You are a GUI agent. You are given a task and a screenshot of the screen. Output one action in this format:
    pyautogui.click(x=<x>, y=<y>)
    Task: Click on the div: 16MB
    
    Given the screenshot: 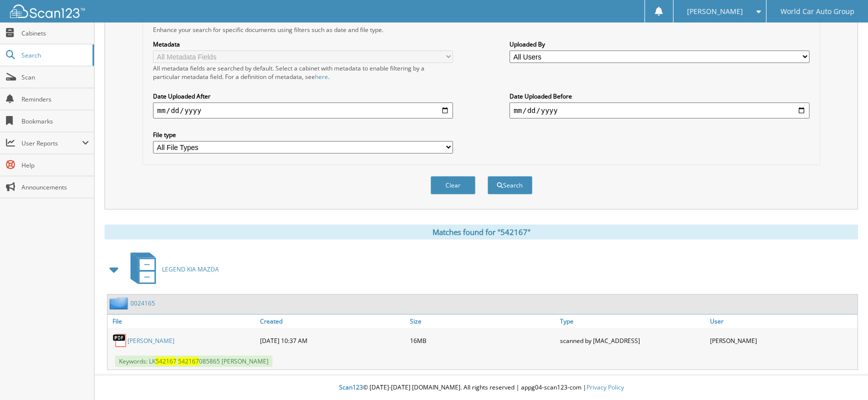 What is the action you would take?
    pyautogui.click(x=482, y=340)
    